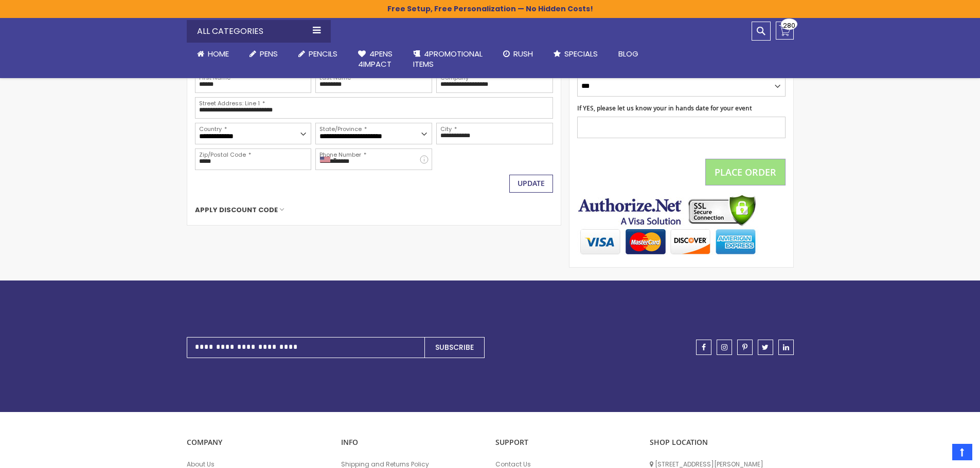  I want to click on span: Pencils, so click(323, 53).